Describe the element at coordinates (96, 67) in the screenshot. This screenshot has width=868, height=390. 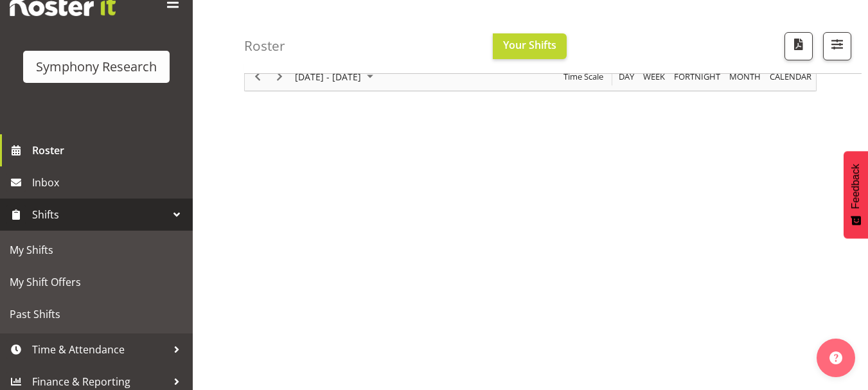
I see `div: Symphony Research` at that location.